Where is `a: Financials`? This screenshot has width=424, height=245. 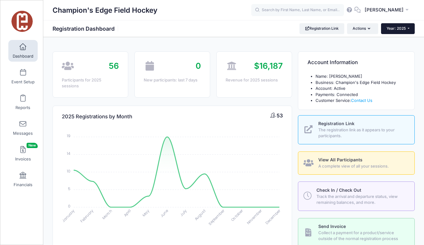
a: Financials is located at coordinates (23, 179).